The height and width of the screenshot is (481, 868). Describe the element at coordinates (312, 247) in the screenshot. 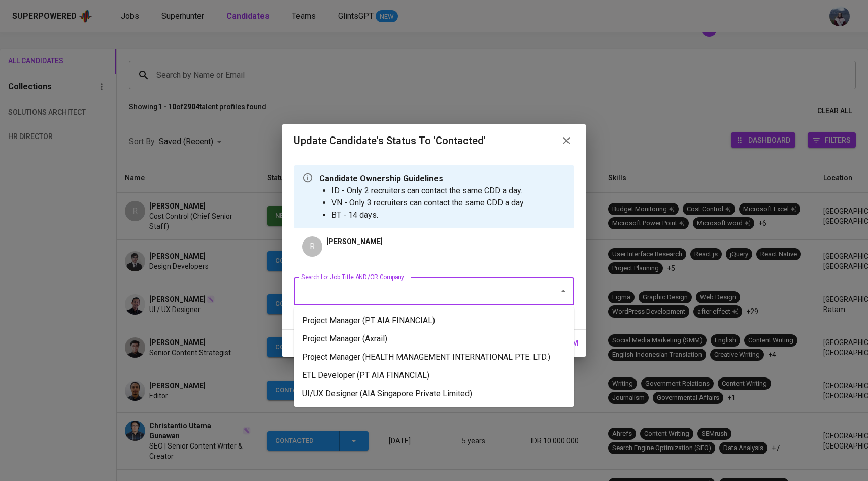

I see `div: R` at that location.